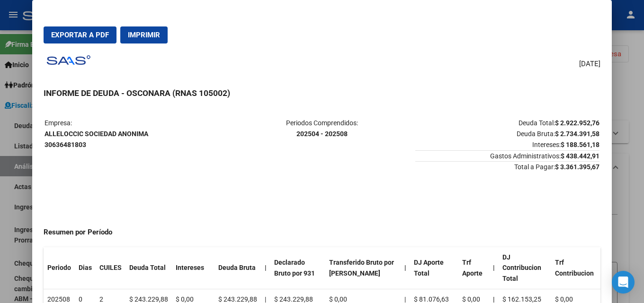 Image resolution: width=644 pixels, height=303 pixels. I want to click on div: Open Intercom Messenger, so click(623, 282).